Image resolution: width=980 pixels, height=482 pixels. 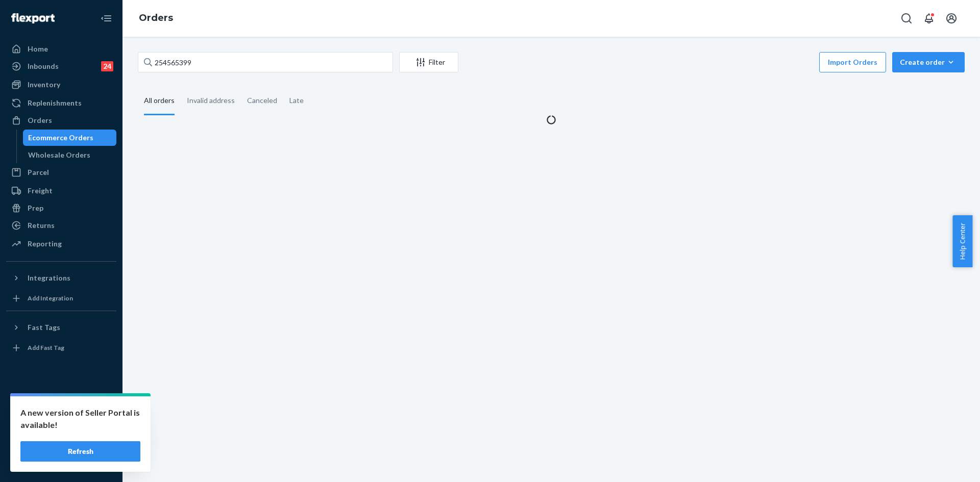 I want to click on button: Help Center, so click(x=962, y=241).